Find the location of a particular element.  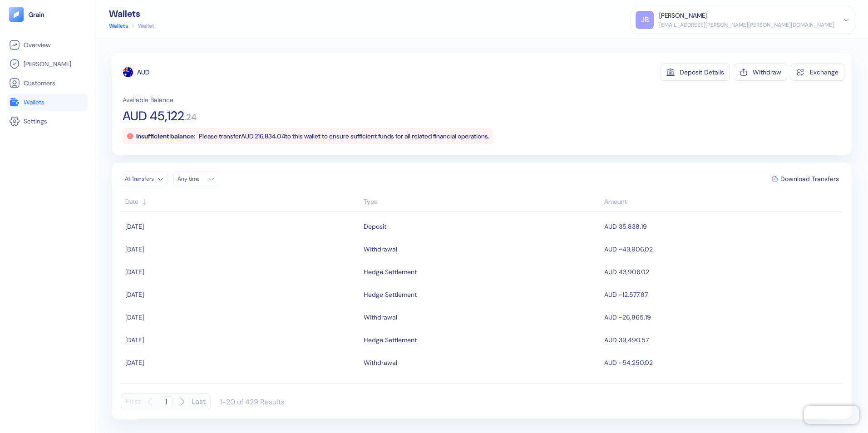

div: JB is located at coordinates (644, 20).